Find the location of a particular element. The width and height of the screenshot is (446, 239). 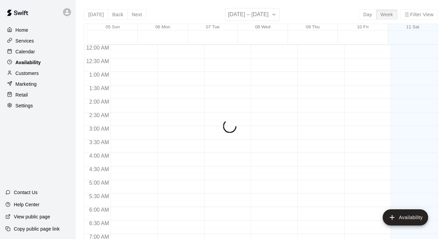

span: 1:30 AM is located at coordinates (99, 88).